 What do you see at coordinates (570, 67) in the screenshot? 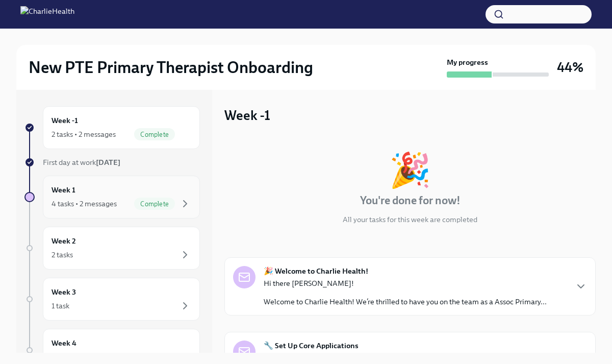
I see `h3: 44%` at bounding box center [570, 67].